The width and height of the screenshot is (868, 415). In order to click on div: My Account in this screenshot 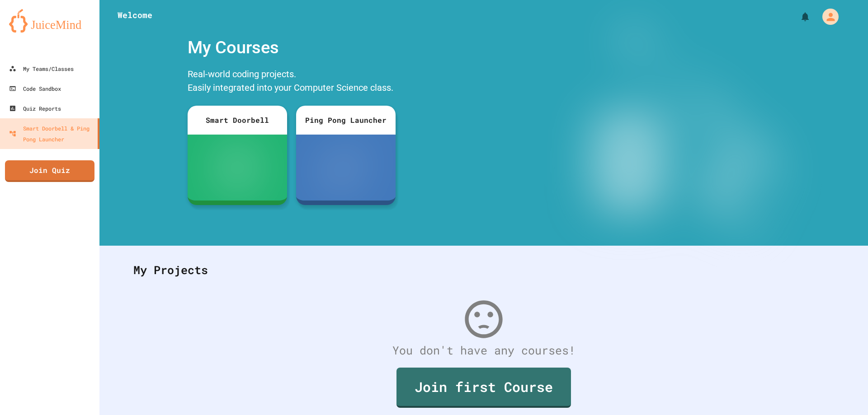, I will do `click(827, 17)`.